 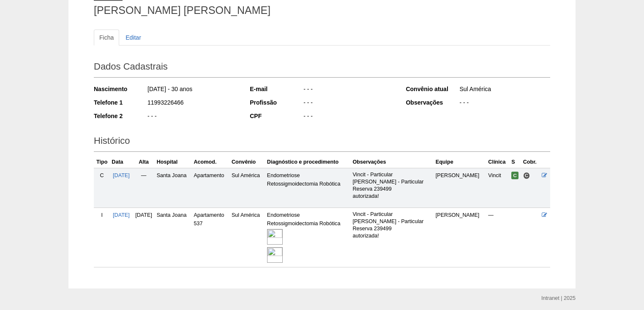 I want to click on th: Observações, so click(x=392, y=162).